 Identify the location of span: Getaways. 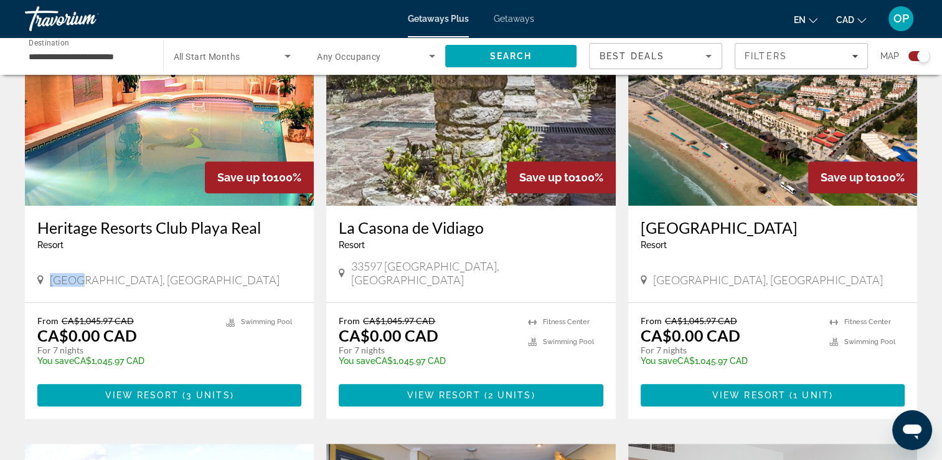
(514, 19).